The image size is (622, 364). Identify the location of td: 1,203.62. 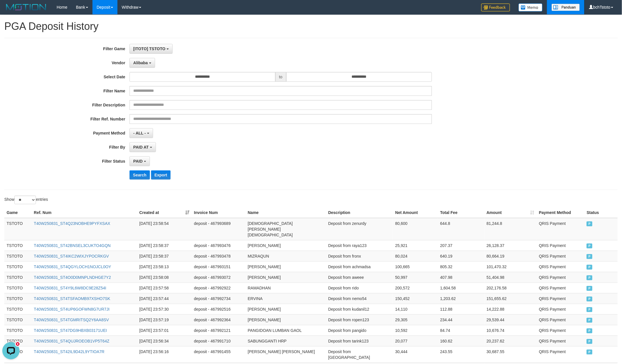
(461, 298).